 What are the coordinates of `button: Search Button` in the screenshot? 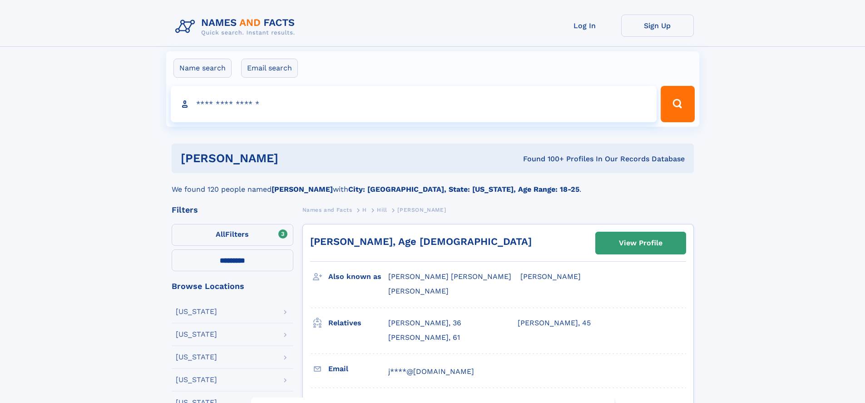 It's located at (677, 104).